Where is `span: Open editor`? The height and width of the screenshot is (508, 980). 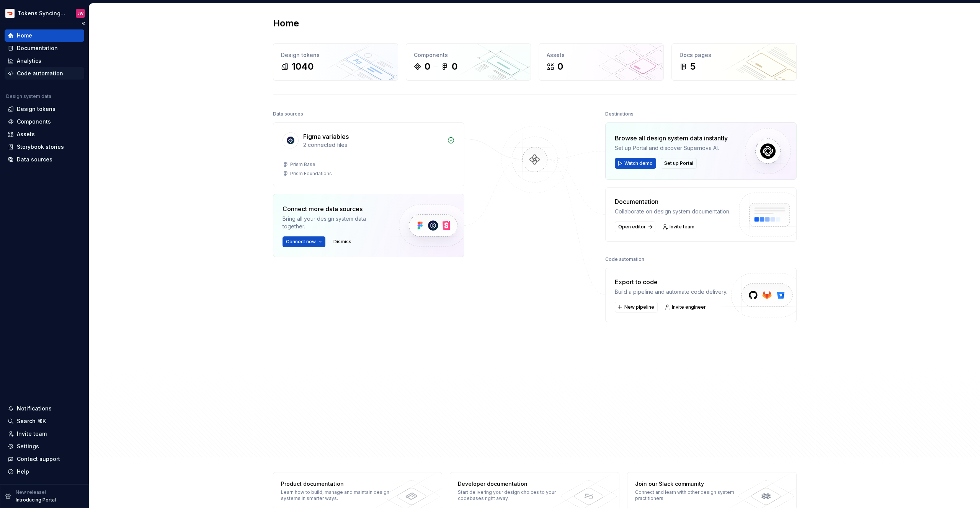 span: Open editor is located at coordinates (633, 227).